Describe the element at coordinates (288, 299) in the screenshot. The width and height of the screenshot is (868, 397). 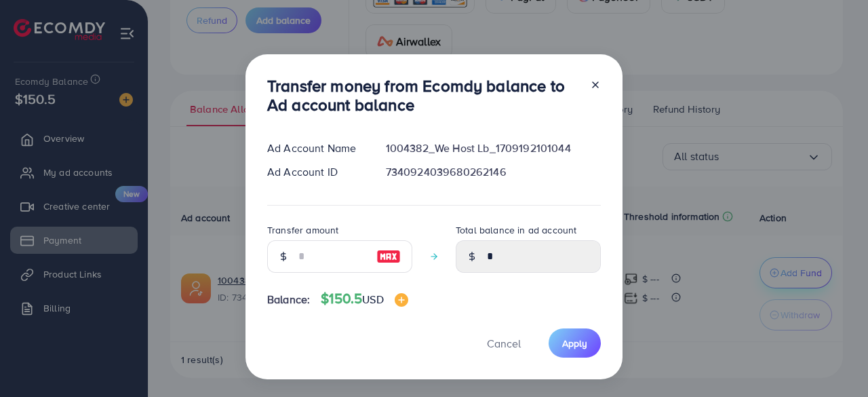
I see `span: Balance:` at that location.